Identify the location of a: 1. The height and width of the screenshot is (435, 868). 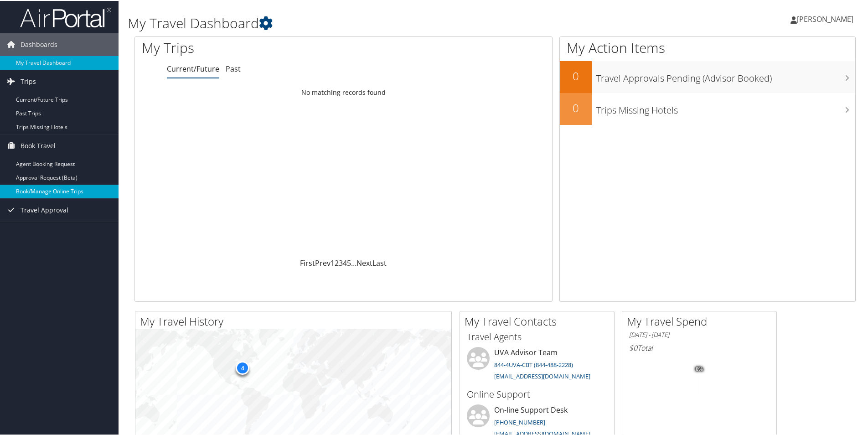
(333, 262).